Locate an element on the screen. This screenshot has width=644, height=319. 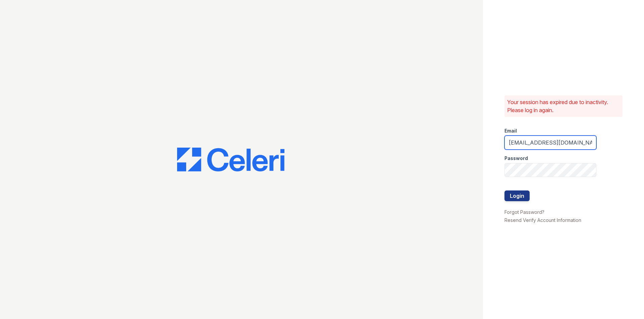
a: Resend Verify Account Information is located at coordinates (543, 220).